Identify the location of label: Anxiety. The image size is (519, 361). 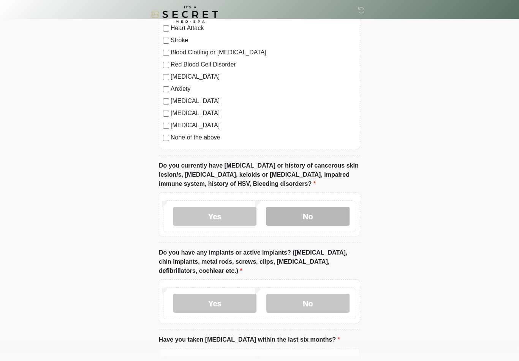
(263, 89).